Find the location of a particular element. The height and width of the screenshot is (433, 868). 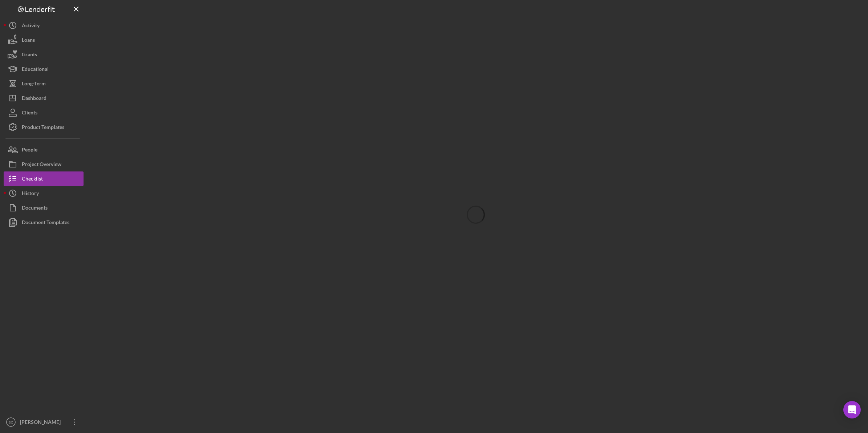

button: Long-Term is located at coordinates (44, 84).